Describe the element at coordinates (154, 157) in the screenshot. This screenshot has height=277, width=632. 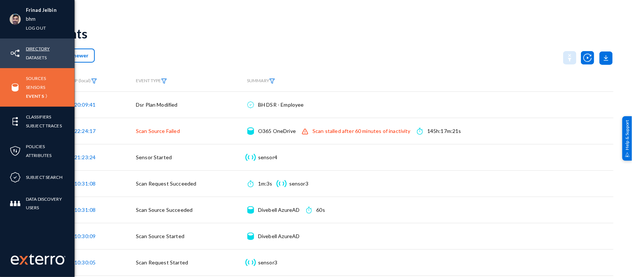
I see `span: Sensor Started` at that location.